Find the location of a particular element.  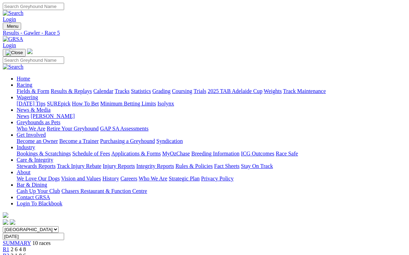

div: Bar & Dining is located at coordinates (212, 191).